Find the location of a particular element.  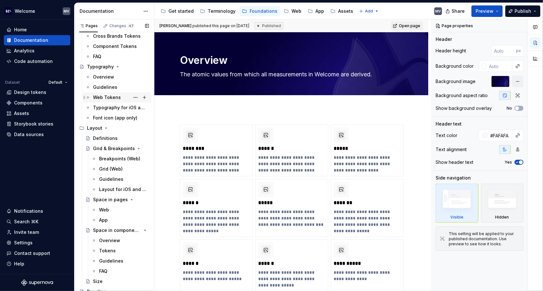

span: Add is located at coordinates (369, 11).